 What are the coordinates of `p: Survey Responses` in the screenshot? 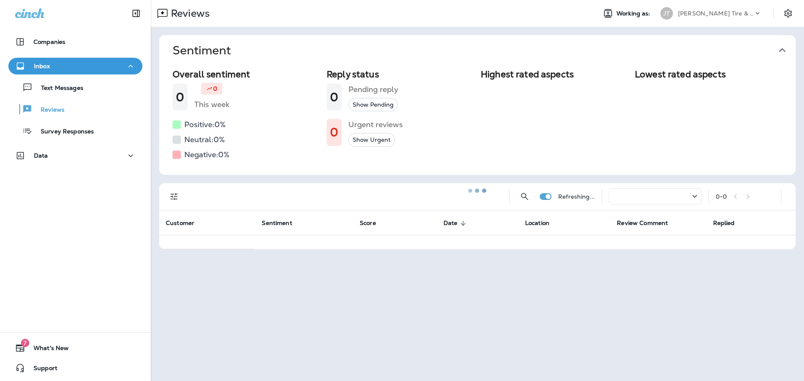 It's located at (63, 132).